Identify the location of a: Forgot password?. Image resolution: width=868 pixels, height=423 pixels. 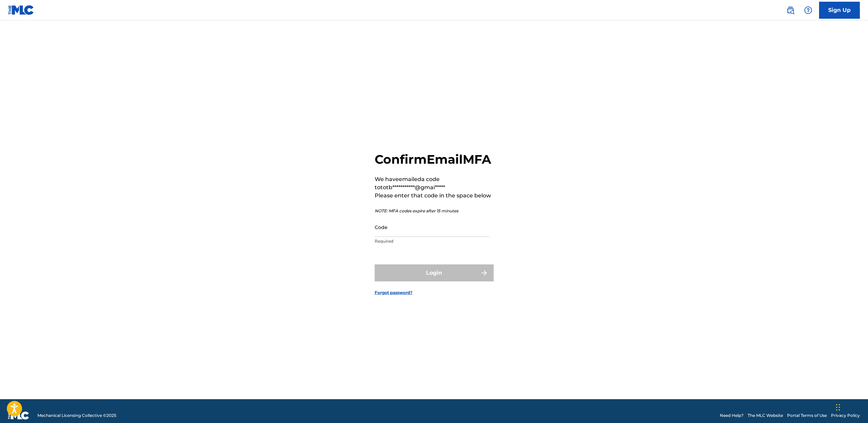
(393, 293).